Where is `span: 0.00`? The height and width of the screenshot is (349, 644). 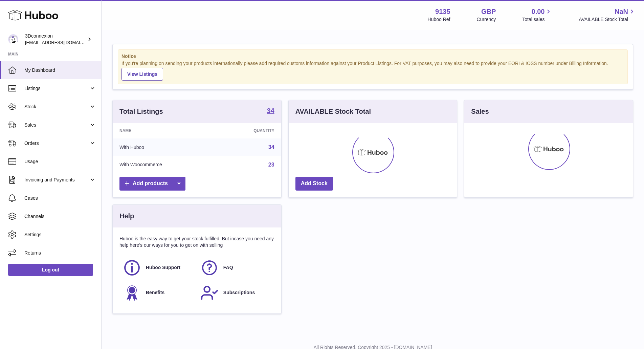 span: 0.00 is located at coordinates (538, 12).